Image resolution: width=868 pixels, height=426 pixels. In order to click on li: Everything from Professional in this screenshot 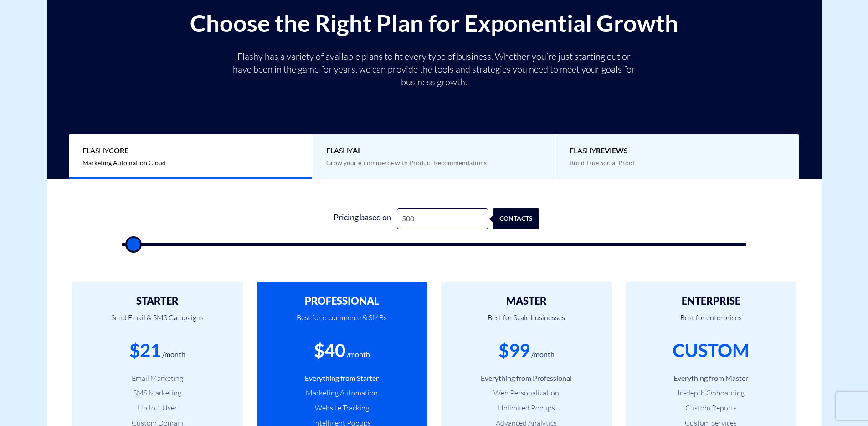, I will do `click(526, 378)`.